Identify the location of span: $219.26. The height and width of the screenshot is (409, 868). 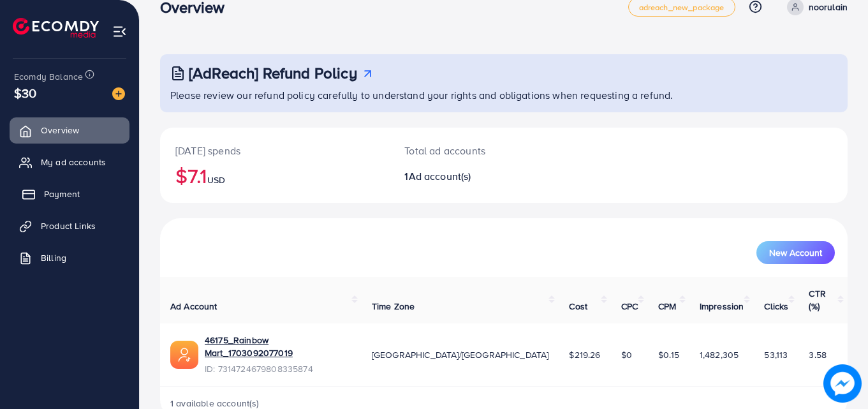
(584, 355).